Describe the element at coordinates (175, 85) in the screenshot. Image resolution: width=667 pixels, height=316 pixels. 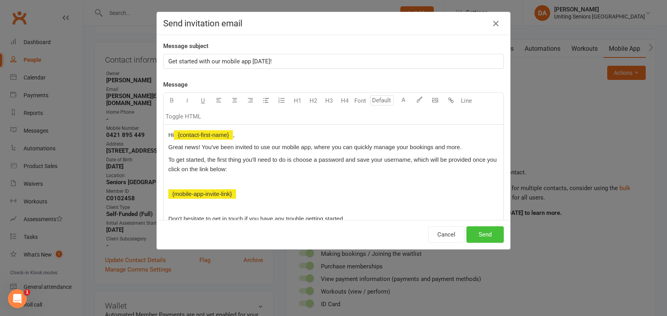
I see `label: Message` at that location.